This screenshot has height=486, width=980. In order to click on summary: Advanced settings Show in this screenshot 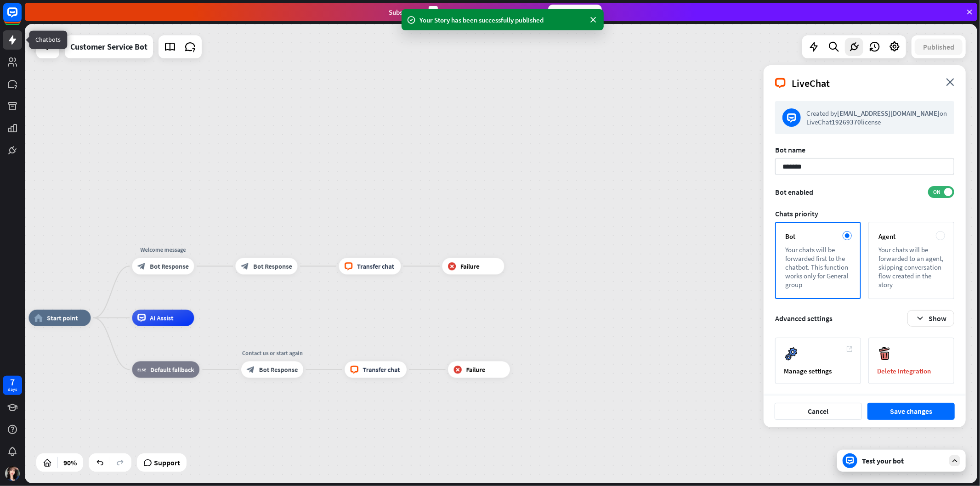, I will do `click(864, 318)`.